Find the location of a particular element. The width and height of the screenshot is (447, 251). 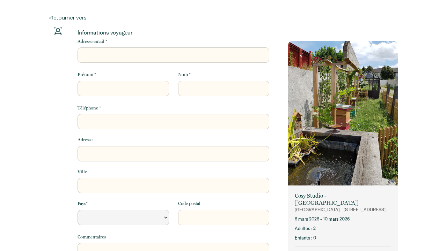

p: Adultes : 2 is located at coordinates (343, 229).